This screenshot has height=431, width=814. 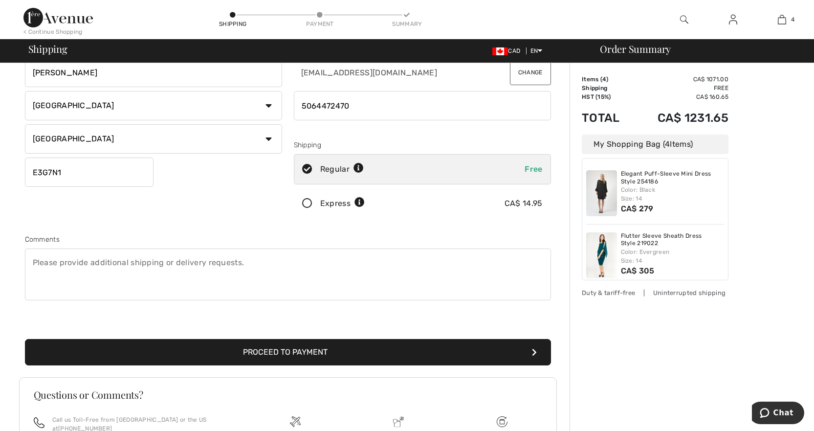 What do you see at coordinates (733, 20) in the screenshot?
I see `img: My Info` at bounding box center [733, 20].